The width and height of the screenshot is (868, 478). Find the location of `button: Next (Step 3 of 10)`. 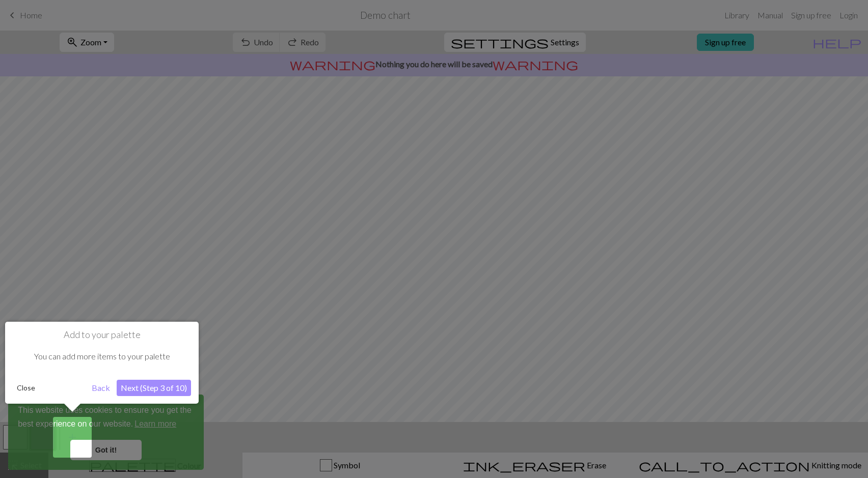

button: Next (Step 3 of 10) is located at coordinates (154, 388).